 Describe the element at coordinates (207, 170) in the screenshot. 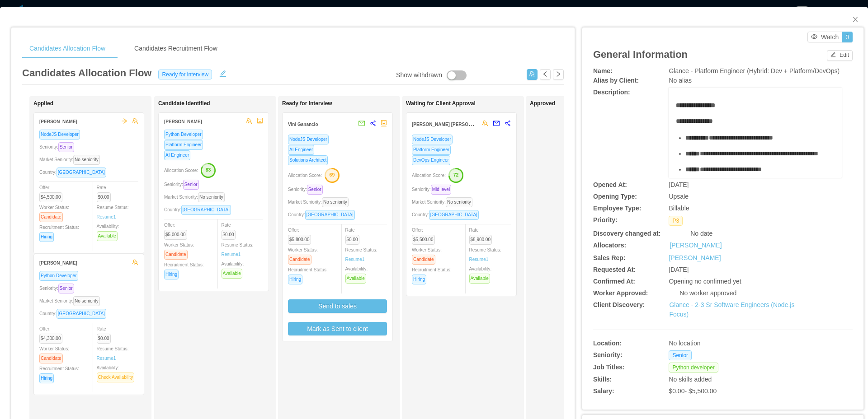

I see `button: 83` at that location.